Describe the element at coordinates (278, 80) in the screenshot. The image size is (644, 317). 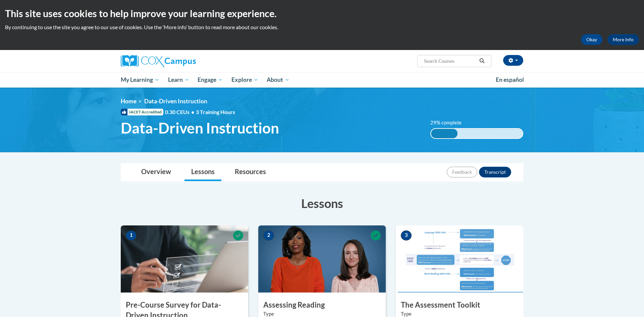
I see `a: About` at that location.